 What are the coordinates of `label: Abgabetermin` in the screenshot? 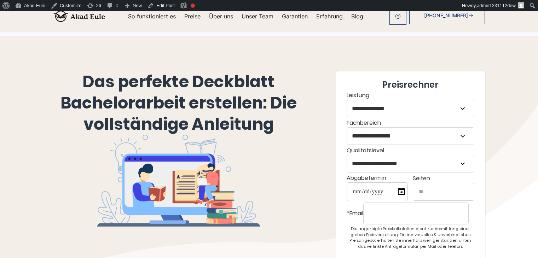 It's located at (377, 188).